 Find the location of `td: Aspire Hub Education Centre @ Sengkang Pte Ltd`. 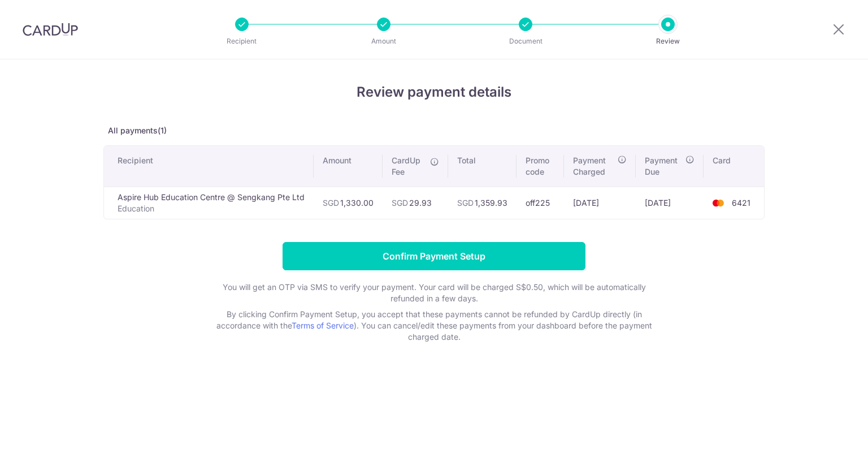

td: Aspire Hub Education Centre @ Sengkang Pte Ltd is located at coordinates (208, 203).